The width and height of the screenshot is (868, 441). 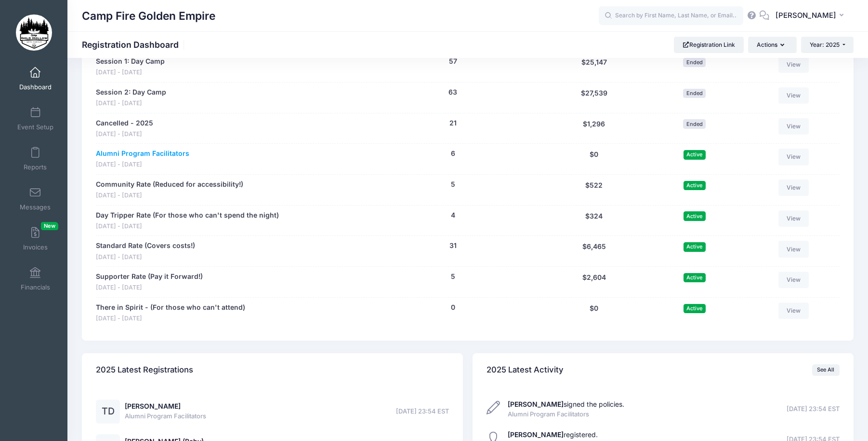 I want to click on span: Year: 2025, so click(x=825, y=44).